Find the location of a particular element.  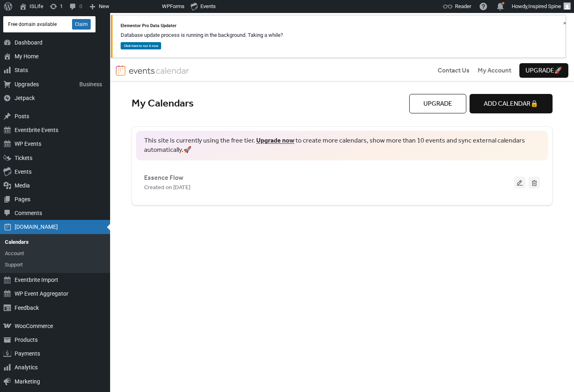

a: Upgrade now is located at coordinates (275, 140).